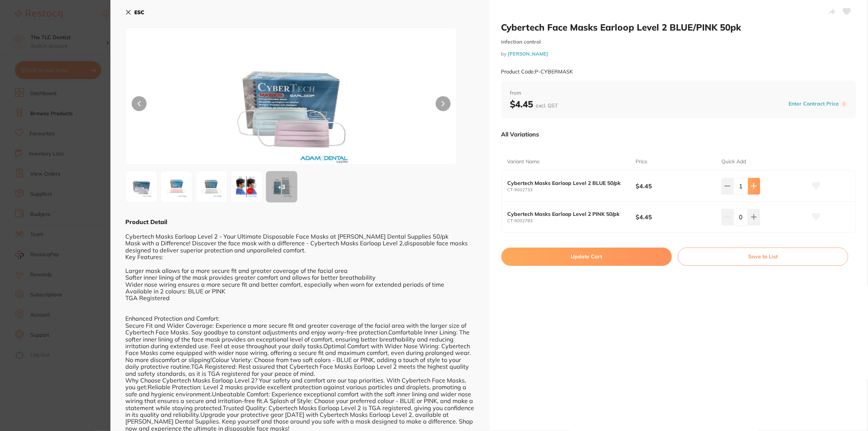 This screenshot has height=431, width=868. Describe the element at coordinates (282, 187) in the screenshot. I see `button: +3` at that location.